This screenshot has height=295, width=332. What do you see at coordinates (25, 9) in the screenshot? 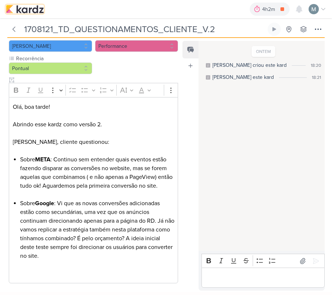
I see `img: kardz.app` at bounding box center [25, 9].